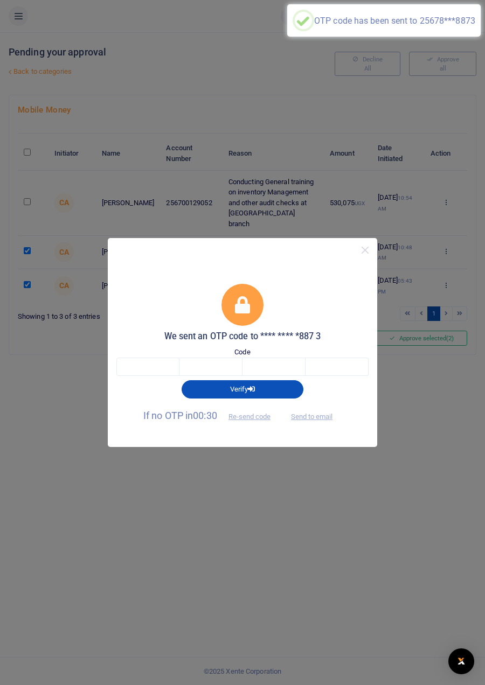 The height and width of the screenshot is (685, 485). I want to click on div: Open Intercom Messenger, so click(461, 662).